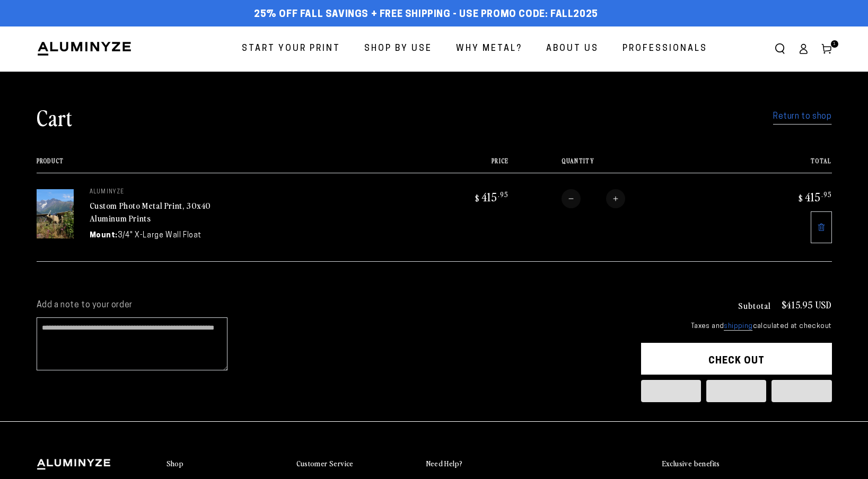 Image resolution: width=868 pixels, height=479 pixels. I want to click on summary: Search our site, so click(780, 49).